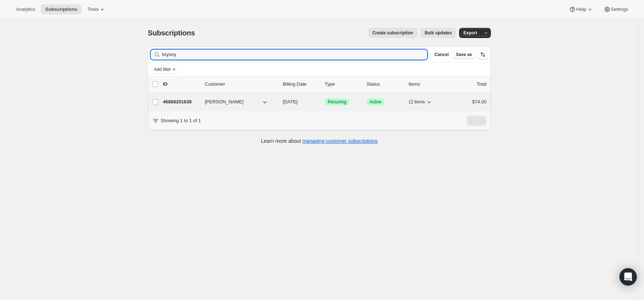 Image resolution: width=644 pixels, height=300 pixels. I want to click on div: Open Intercom Messenger, so click(628, 277).